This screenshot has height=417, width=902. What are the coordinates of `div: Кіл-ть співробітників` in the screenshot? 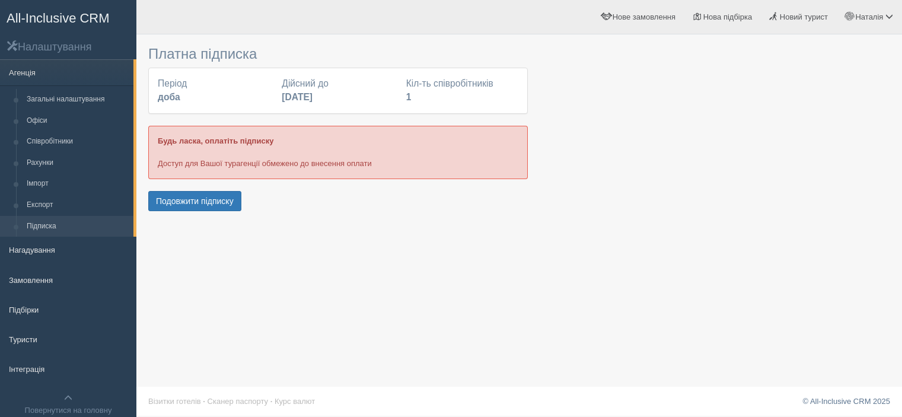 It's located at (462, 91).